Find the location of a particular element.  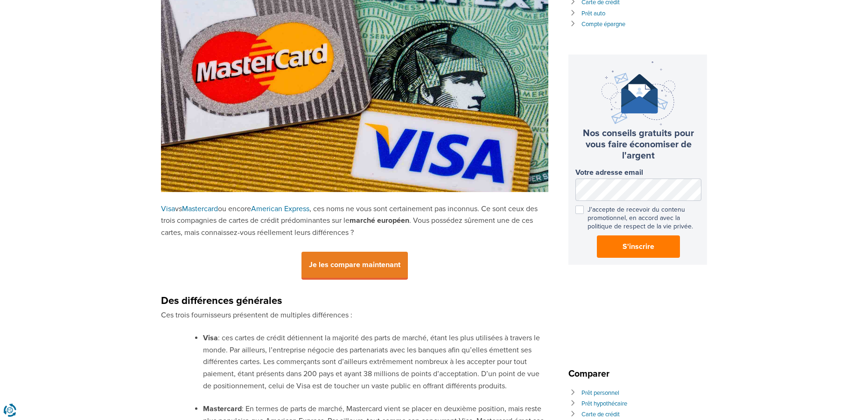

a: Prêt hypothécaire is located at coordinates (604, 404).